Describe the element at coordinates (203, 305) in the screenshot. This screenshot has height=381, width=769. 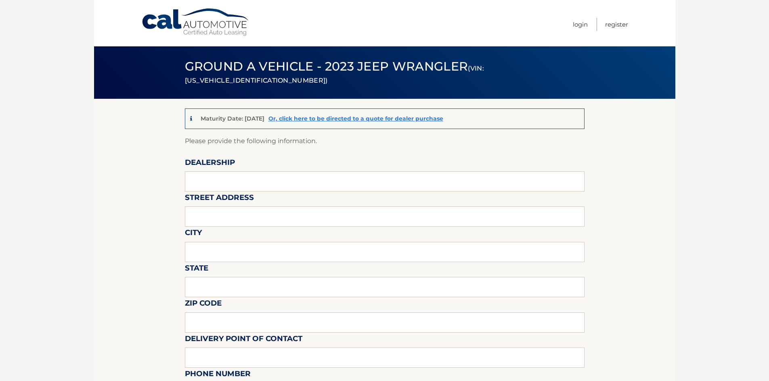
I see `label: Zip Code` at that location.